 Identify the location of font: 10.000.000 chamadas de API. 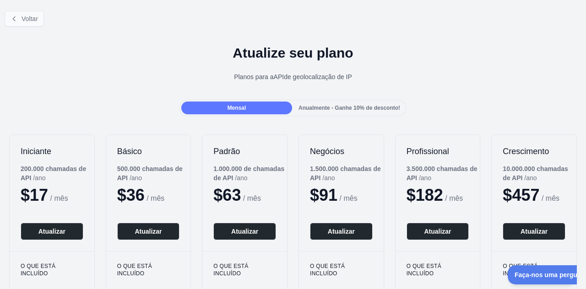
(535, 173).